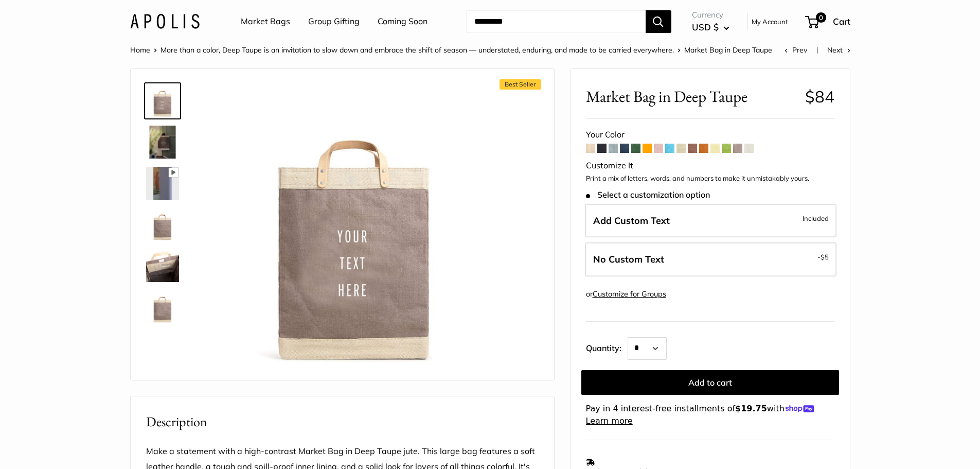 The image size is (980, 469). Describe the element at coordinates (705, 27) in the screenshot. I see `span: USD $` at that location.